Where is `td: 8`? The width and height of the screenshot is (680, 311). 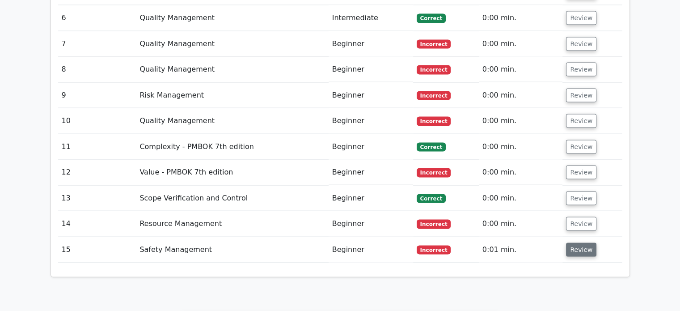 td: 8 is located at coordinates (97, 69).